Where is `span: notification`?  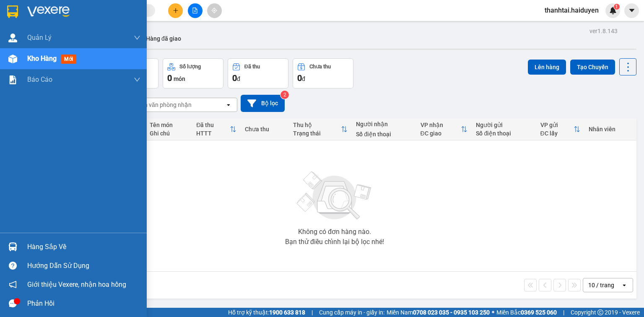
span: notification is located at coordinates (13, 284).